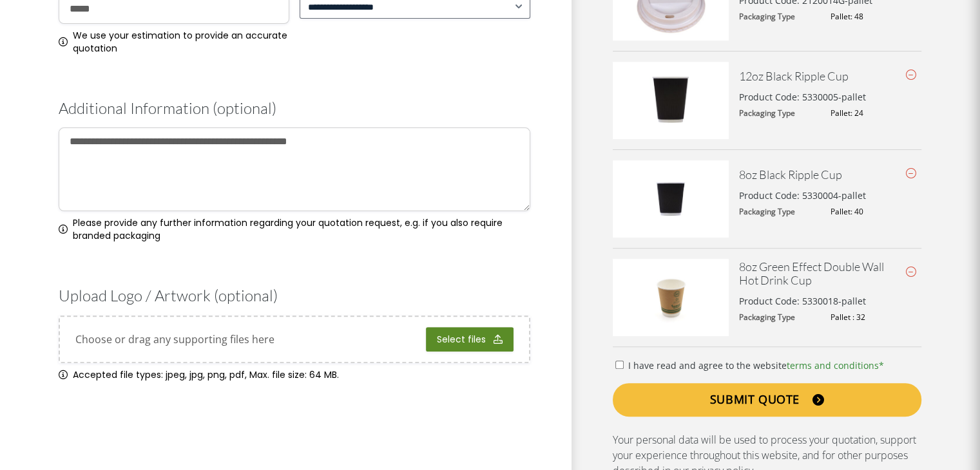 The width and height of the screenshot is (980, 470). Describe the element at coordinates (670, 199) in the screenshot. I see `img: 8oz_black_a-400x267.jpg` at that location.